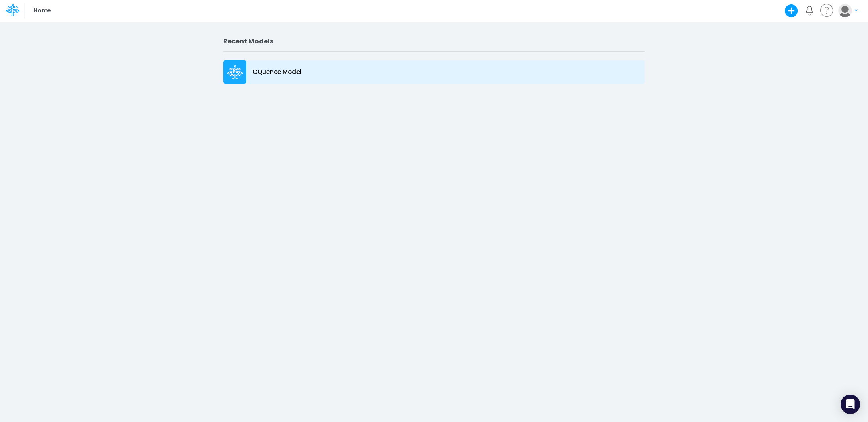  Describe the element at coordinates (809, 10) in the screenshot. I see `a: Notifications` at that location.